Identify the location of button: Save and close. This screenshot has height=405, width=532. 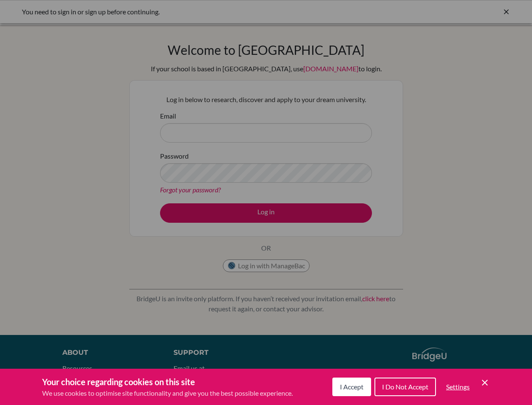
(485, 383).